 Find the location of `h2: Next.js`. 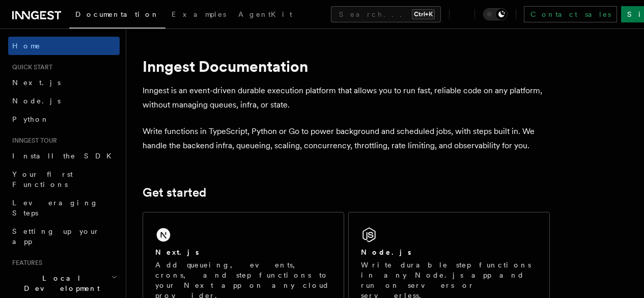

h2: Next.js is located at coordinates (177, 253).